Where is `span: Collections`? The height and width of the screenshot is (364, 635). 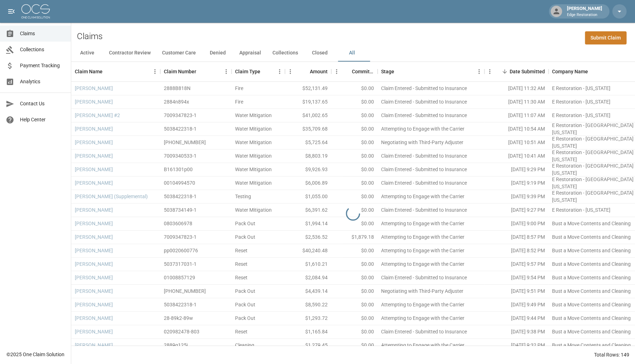 span: Collections is located at coordinates (42, 49).